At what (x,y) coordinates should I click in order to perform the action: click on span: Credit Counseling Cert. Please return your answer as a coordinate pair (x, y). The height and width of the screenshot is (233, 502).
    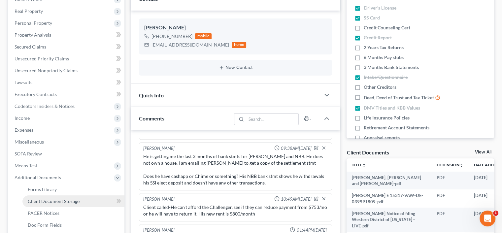
    Looking at the image, I should click on (387, 28).